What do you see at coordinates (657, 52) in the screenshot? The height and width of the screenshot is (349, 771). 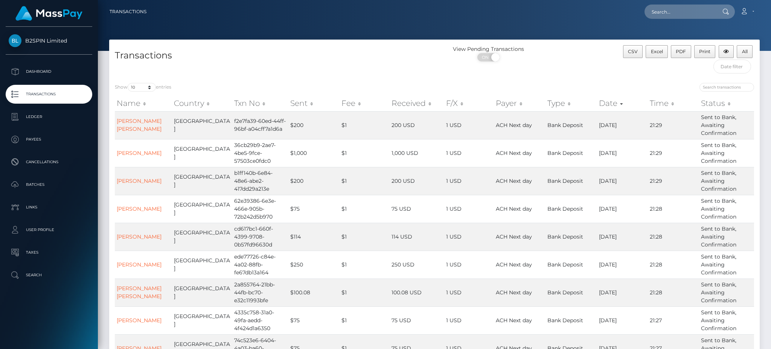 I see `button: Excel` at bounding box center [657, 52].